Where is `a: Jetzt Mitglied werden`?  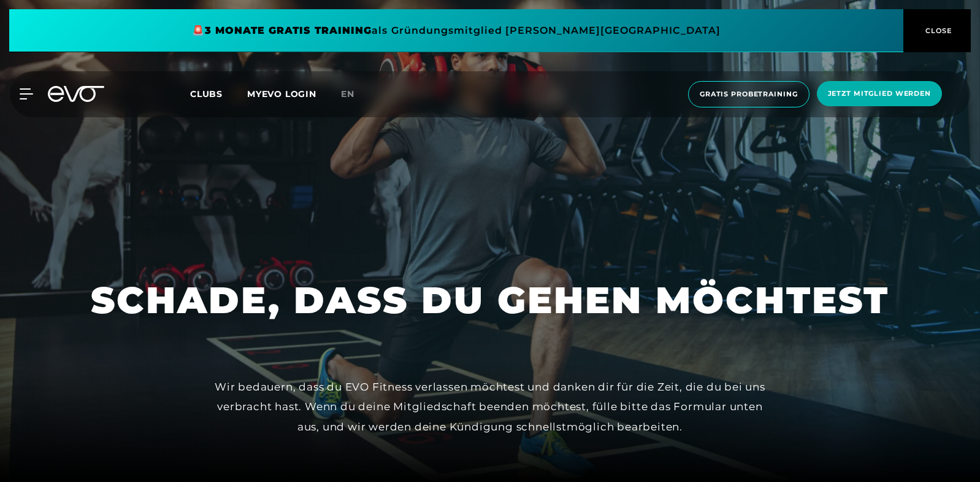
a: Jetzt Mitglied werden is located at coordinates (880, 94).